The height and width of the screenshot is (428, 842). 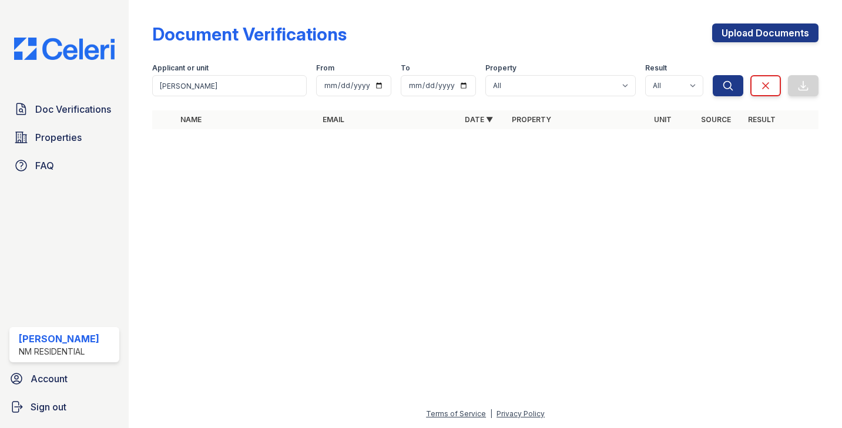 What do you see at coordinates (49, 379) in the screenshot?
I see `span: Account` at bounding box center [49, 379].